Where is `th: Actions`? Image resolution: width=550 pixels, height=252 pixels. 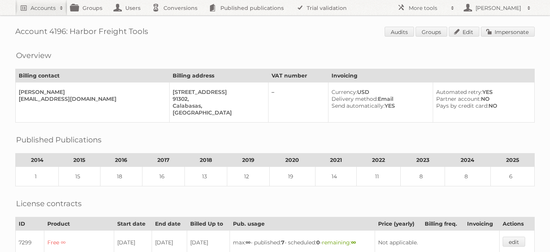
th: Actions is located at coordinates (517, 224).